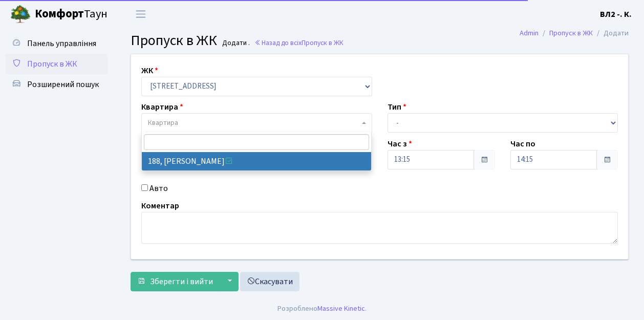 This screenshot has width=644, height=320. What do you see at coordinates (610, 33) in the screenshot?
I see `li: Додати` at bounding box center [610, 33].